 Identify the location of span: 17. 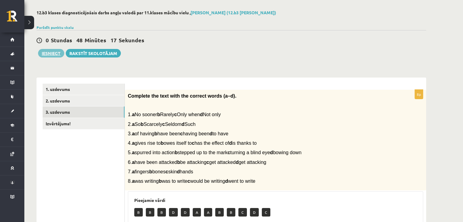
(114, 40).